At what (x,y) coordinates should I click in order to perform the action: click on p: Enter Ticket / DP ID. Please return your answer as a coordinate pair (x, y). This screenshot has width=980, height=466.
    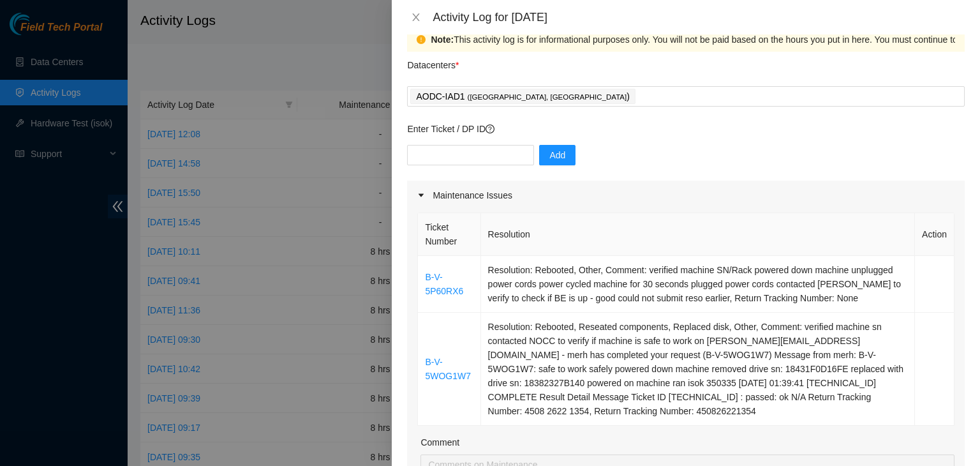
    Looking at the image, I should click on (686, 129).